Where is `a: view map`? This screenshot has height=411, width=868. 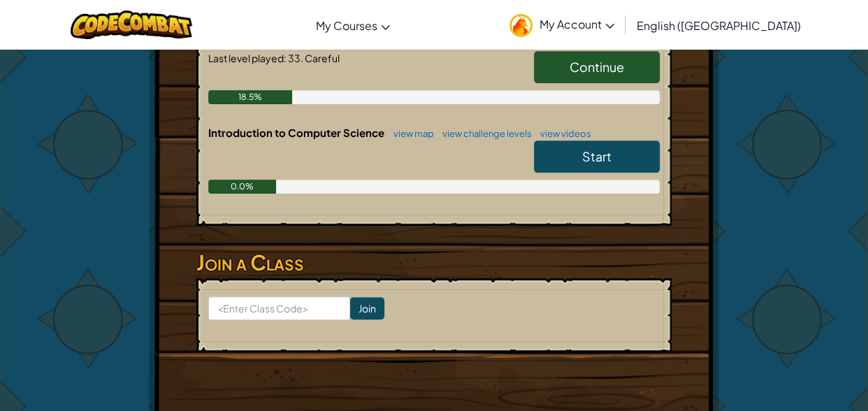
a: view map is located at coordinates (410, 133).